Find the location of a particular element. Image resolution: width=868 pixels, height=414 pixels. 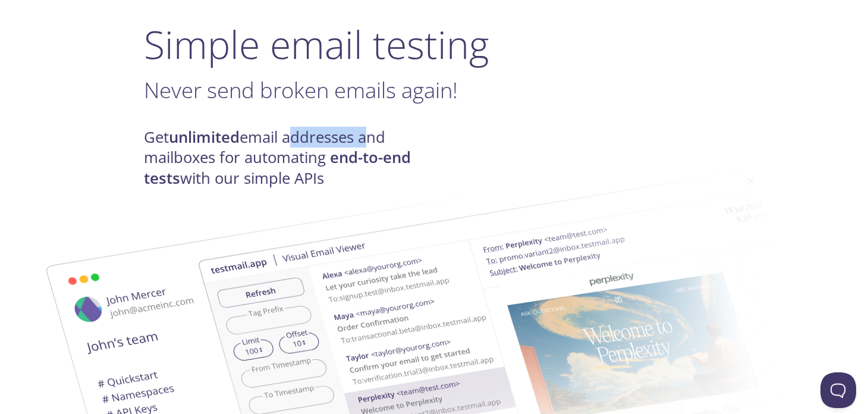

h4: Get email addresses and mailboxes for automating with our simple APIs is located at coordinates (289, 158).